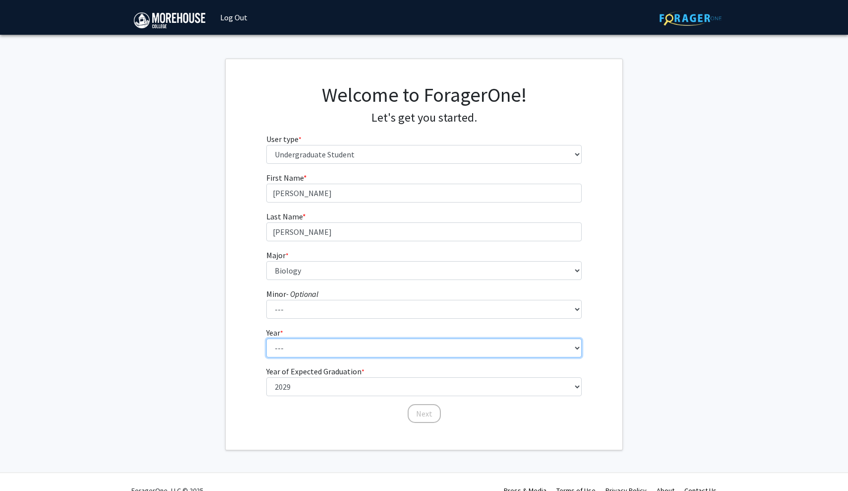  Describe the element at coordinates (424, 413) in the screenshot. I see `button: Next` at that location.